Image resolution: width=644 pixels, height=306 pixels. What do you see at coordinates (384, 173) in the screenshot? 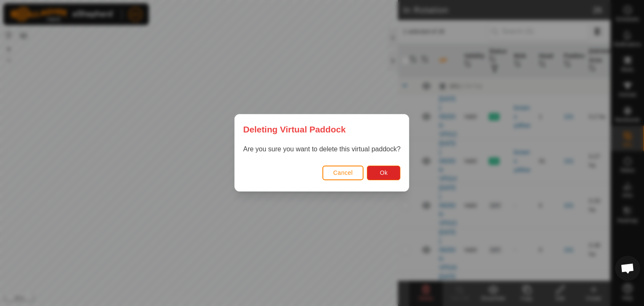
I see `span: Ok` at bounding box center [384, 173].